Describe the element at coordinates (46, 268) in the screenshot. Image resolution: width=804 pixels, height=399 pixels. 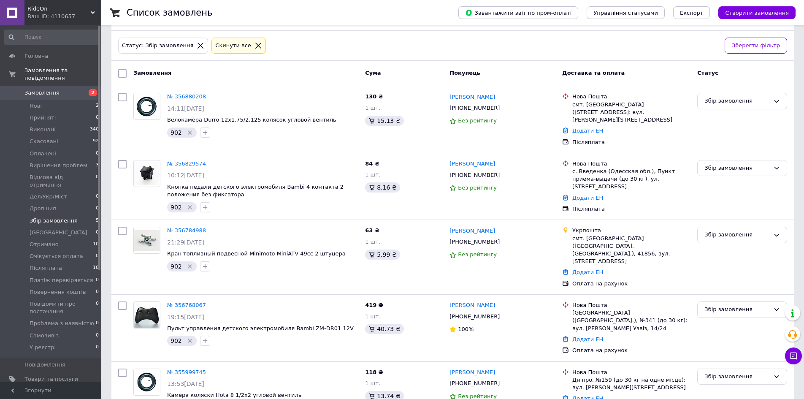
I see `span: Післяплата` at that location.